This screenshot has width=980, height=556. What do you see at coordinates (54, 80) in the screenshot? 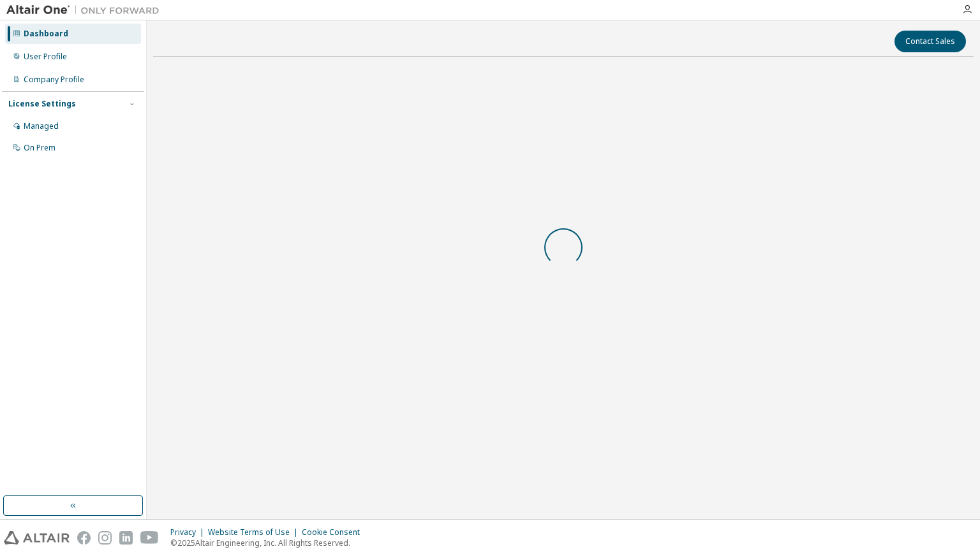
I see `div: Company Profile` at bounding box center [54, 80].